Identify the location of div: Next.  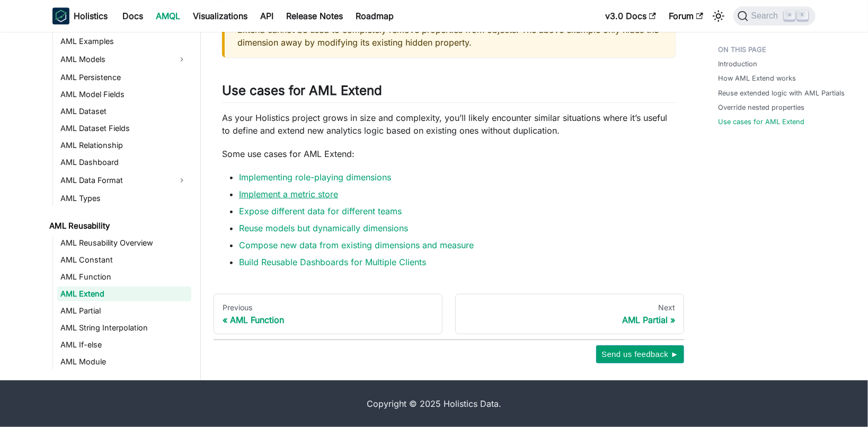
(570, 308).